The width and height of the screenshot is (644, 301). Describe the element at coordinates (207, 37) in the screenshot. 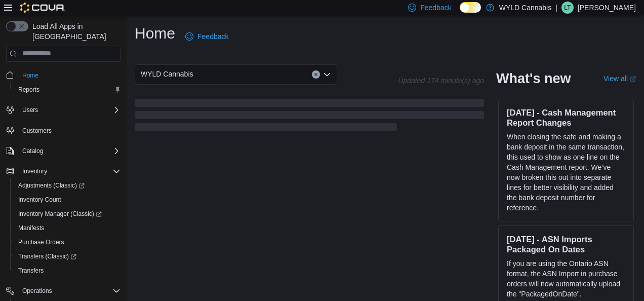

I see `a: Feedback` at that location.